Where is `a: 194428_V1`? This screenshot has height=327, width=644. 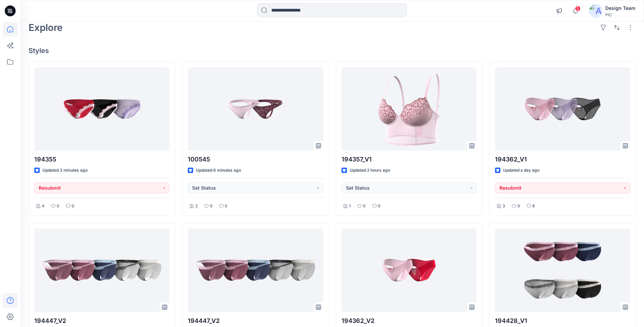 a: 194428_V1 is located at coordinates (562, 270).